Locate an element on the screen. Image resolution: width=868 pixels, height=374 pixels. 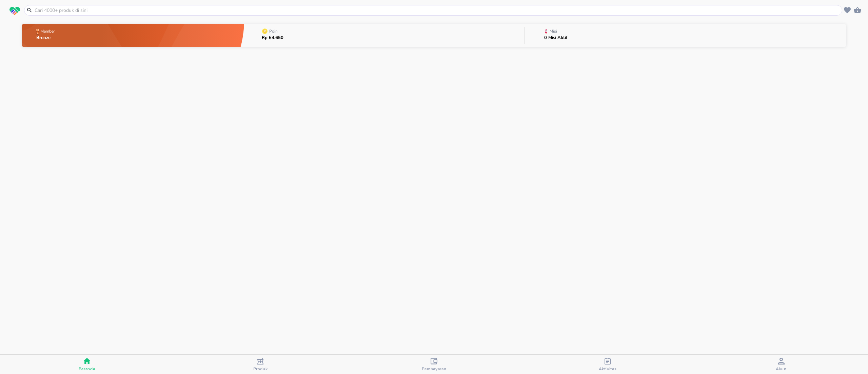
span: Akun is located at coordinates (781, 368).